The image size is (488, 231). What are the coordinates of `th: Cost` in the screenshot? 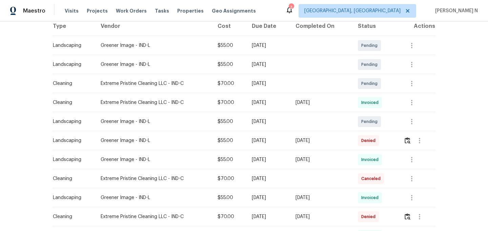 It's located at (229, 26).